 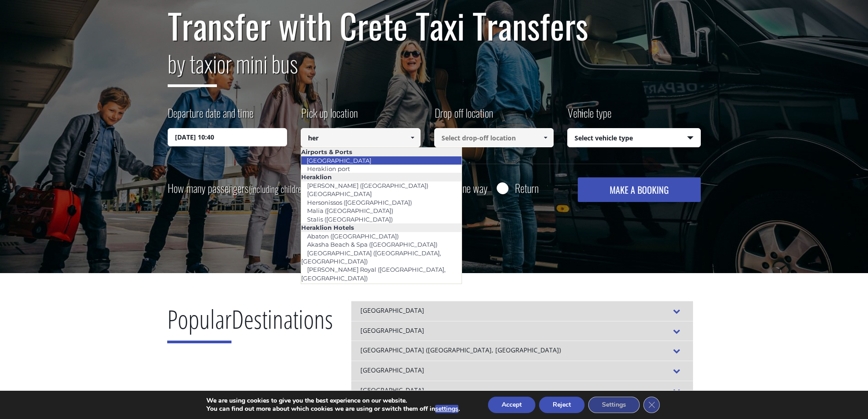 I want to click on h1: Transfer with Crete Taxi Transfers, so click(x=434, y=26).